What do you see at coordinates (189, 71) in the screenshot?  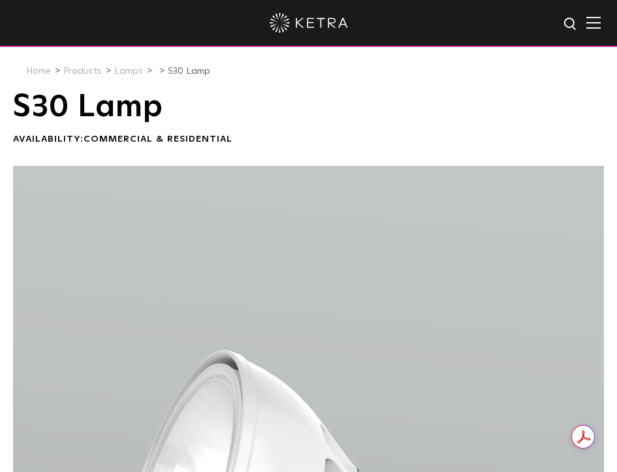 I see `a: S30 Lamp` at bounding box center [189, 71].